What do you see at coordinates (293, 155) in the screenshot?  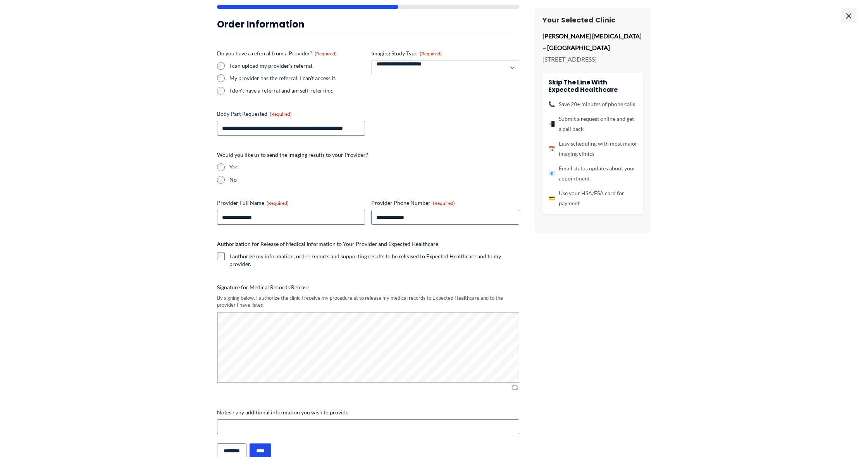 I see `legend: Would you like us to send the imaging results to your Provider?` at bounding box center [293, 155].